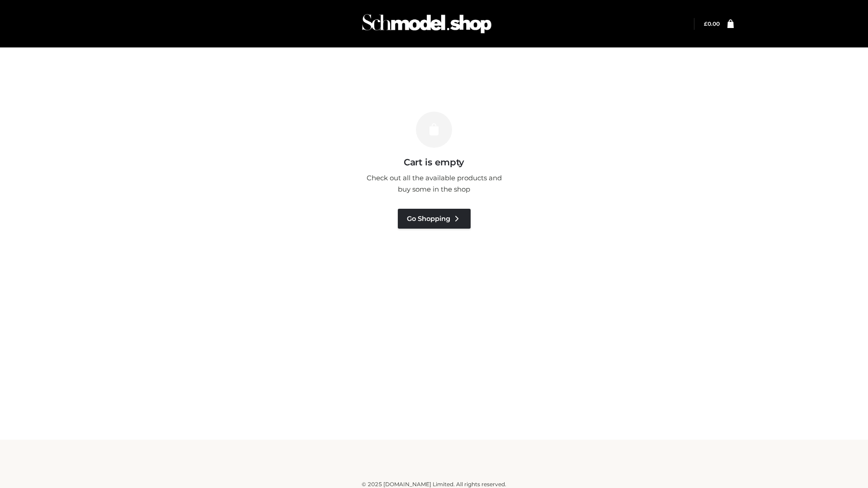 The height and width of the screenshot is (488, 868). Describe the element at coordinates (711, 23) in the screenshot. I see `bdi: 0.00` at that location.